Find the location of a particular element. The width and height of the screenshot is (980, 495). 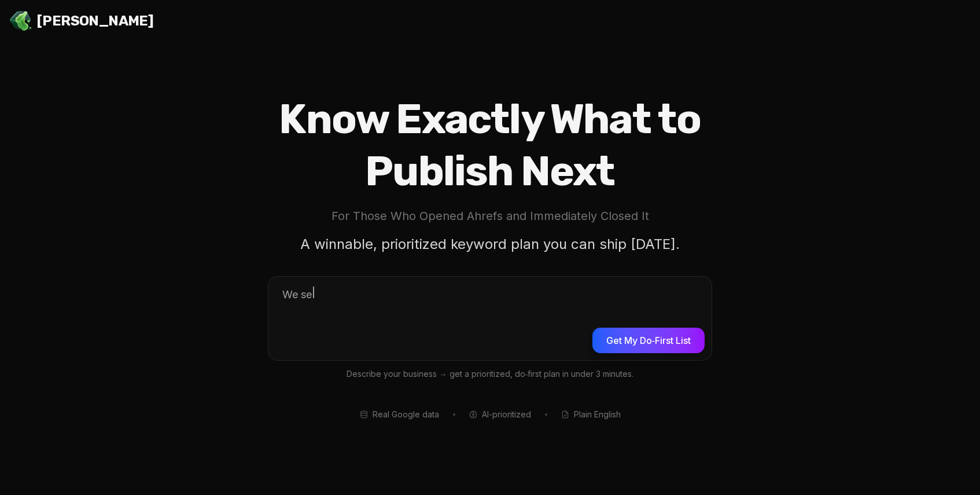

img: Jello SEO Logo is located at coordinates (21, 21).